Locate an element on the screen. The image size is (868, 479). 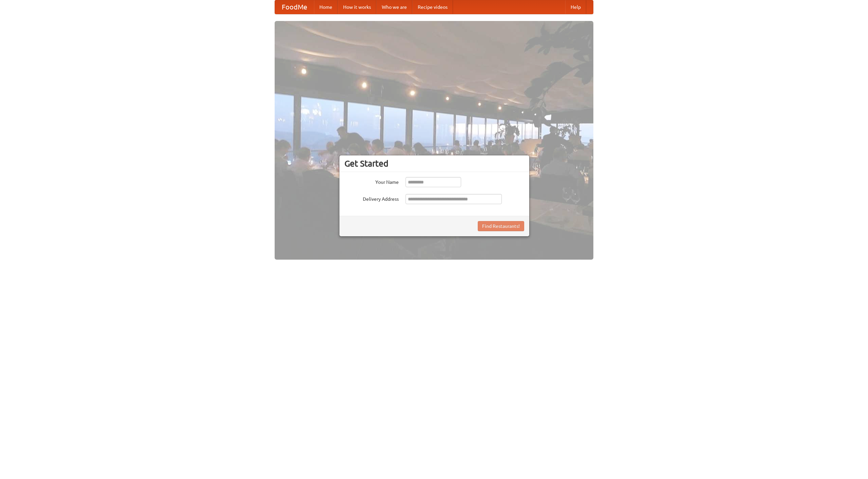
a: Help is located at coordinates (575, 7).